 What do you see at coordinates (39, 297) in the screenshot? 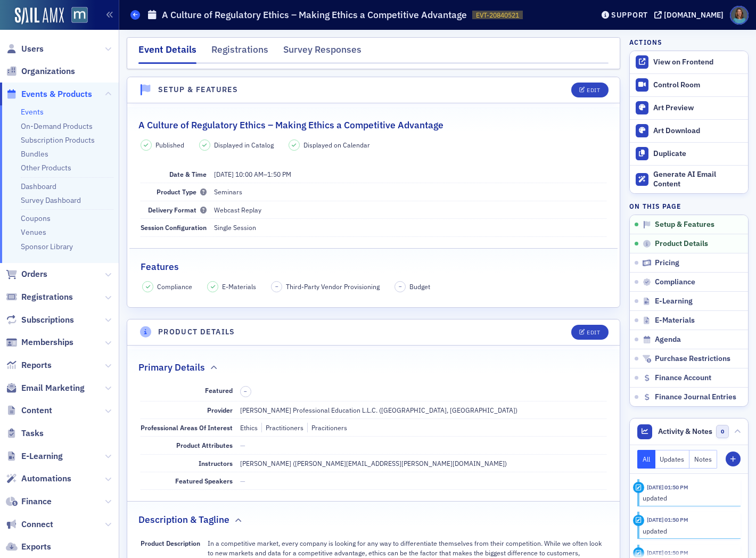
I see `a: Registrations` at bounding box center [39, 297].